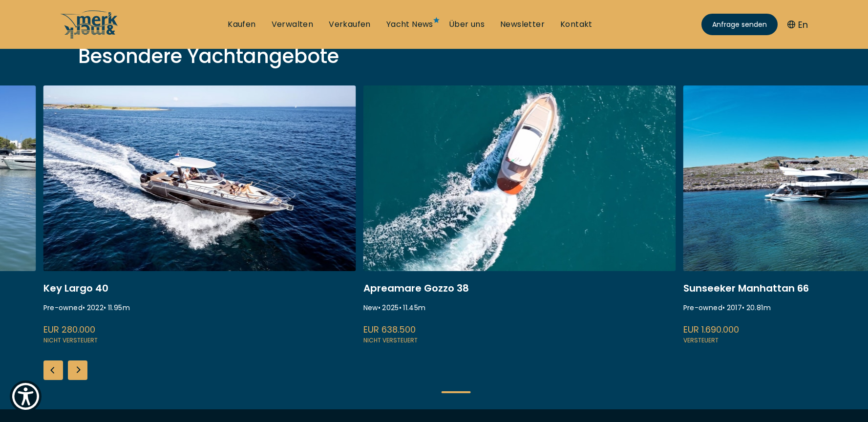 This screenshot has width=868, height=422. I want to click on a: Verwalten, so click(293, 24).